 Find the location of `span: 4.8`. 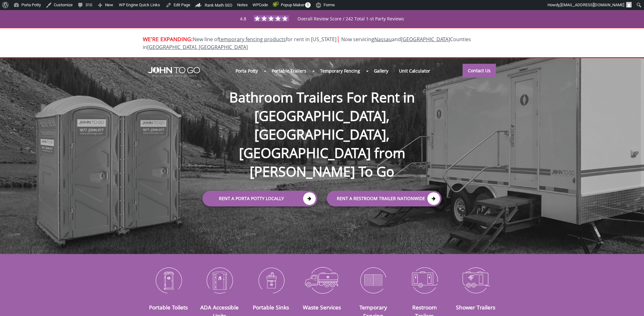

span: 4.8 is located at coordinates (243, 18).